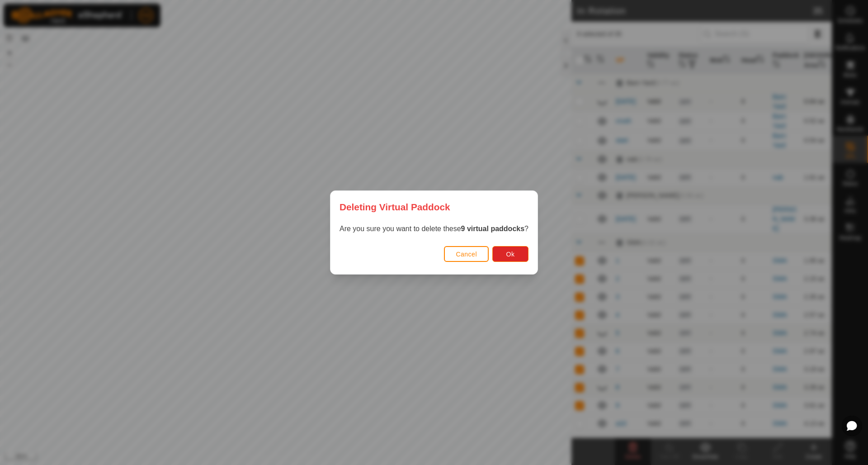 This screenshot has width=868, height=465. What do you see at coordinates (466, 254) in the screenshot?
I see `span: Cancel` at bounding box center [466, 254].